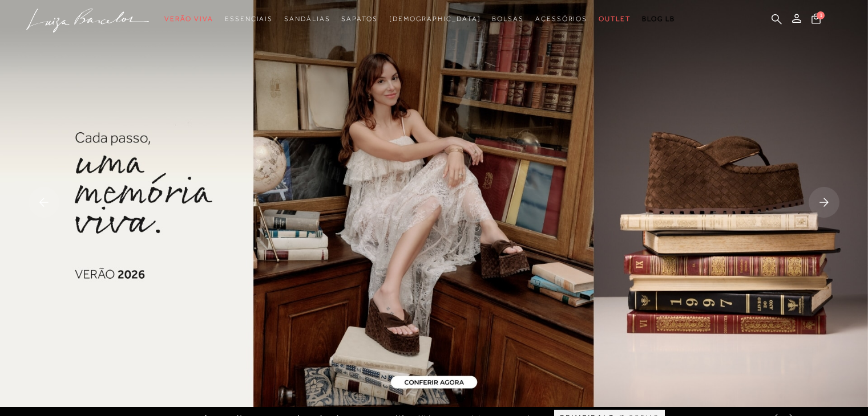  Describe the element at coordinates (816, 20) in the screenshot. I see `button: 1` at that location.